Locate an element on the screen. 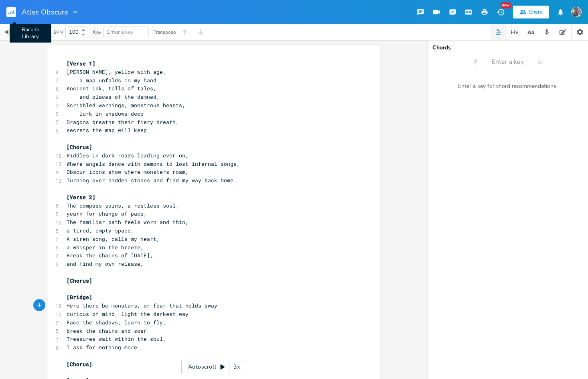  span: Turning over hidden stones and find my way back home. is located at coordinates (152, 180).